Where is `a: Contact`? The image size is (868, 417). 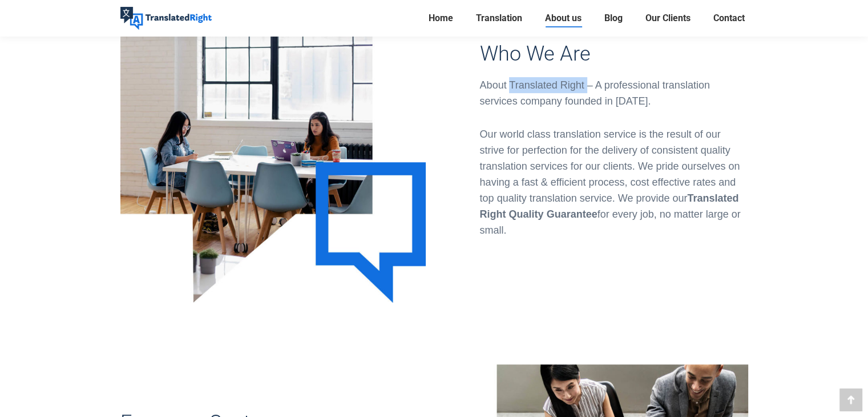
a: Contact is located at coordinates (729, 19).